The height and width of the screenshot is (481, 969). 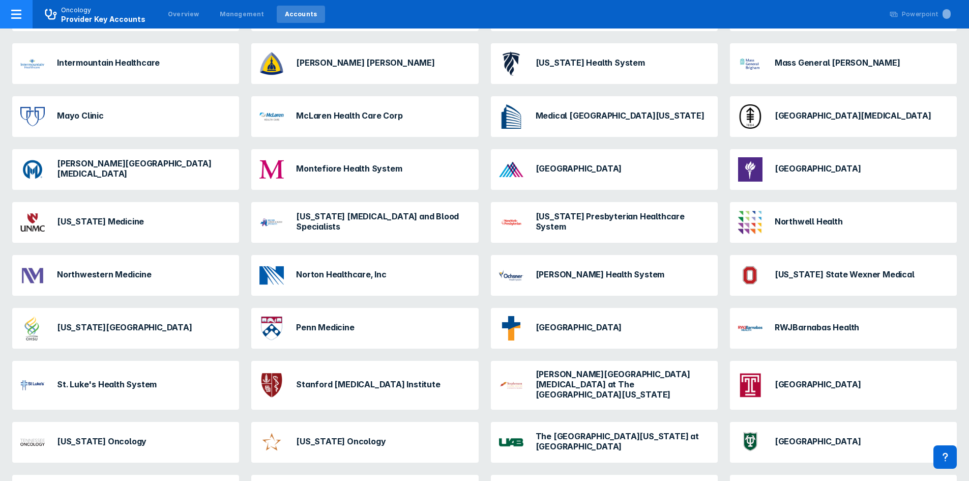 I want to click on img: tennessee-oncology.png, so click(x=33, y=442).